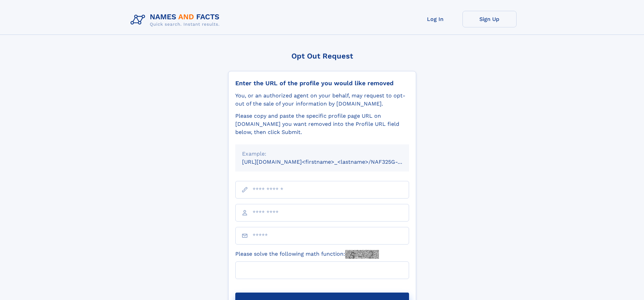 The width and height of the screenshot is (644, 300). What do you see at coordinates (322, 154) in the screenshot?
I see `div: Example:` at bounding box center [322, 154].